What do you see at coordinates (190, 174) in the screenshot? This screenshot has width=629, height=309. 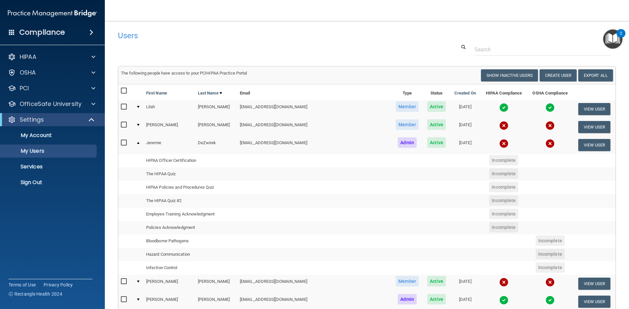 I see `td: The HIPAA Quiz` at bounding box center [190, 174].